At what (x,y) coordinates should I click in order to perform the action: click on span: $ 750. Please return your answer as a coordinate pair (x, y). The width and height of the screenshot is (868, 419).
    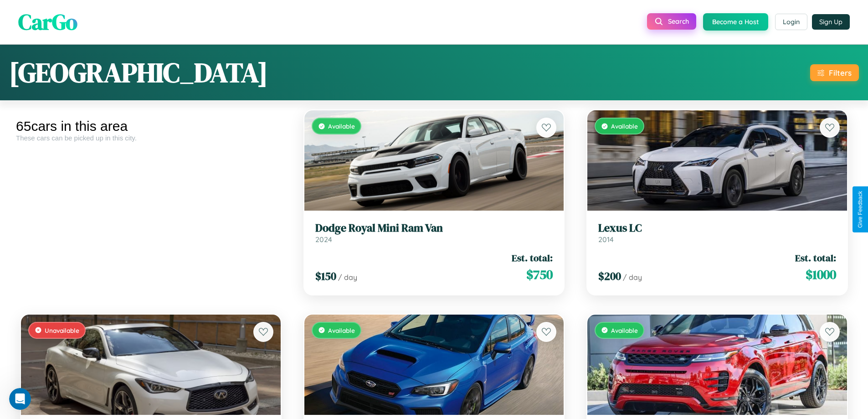
    Looking at the image, I should click on (540, 275).